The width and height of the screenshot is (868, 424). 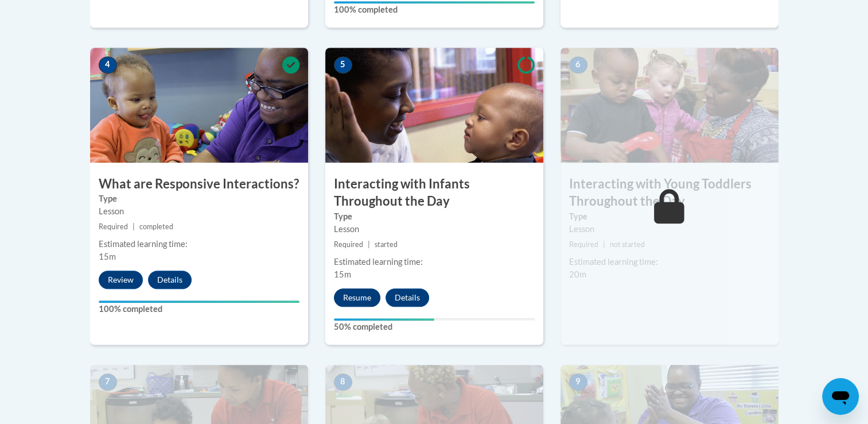 What do you see at coordinates (357, 297) in the screenshot?
I see `button: Resume` at bounding box center [357, 297].